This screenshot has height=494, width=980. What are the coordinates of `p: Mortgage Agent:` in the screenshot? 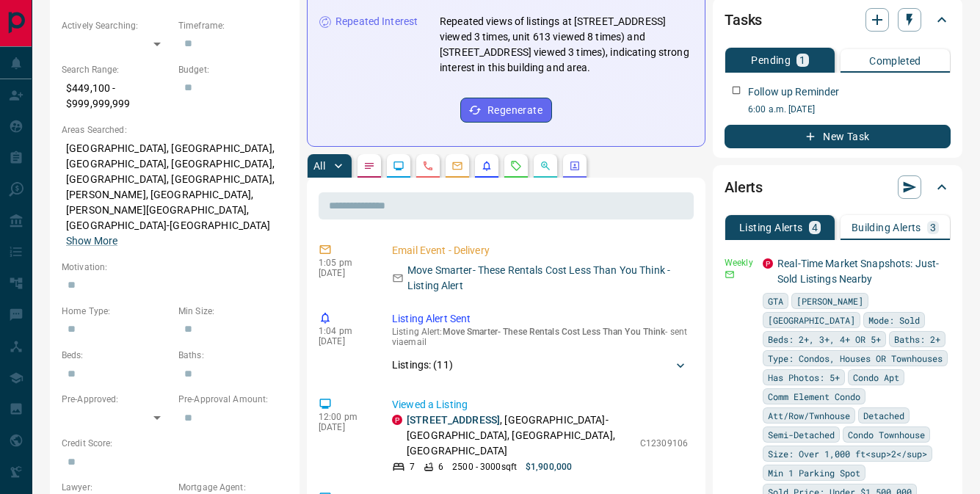 It's located at (233, 487).